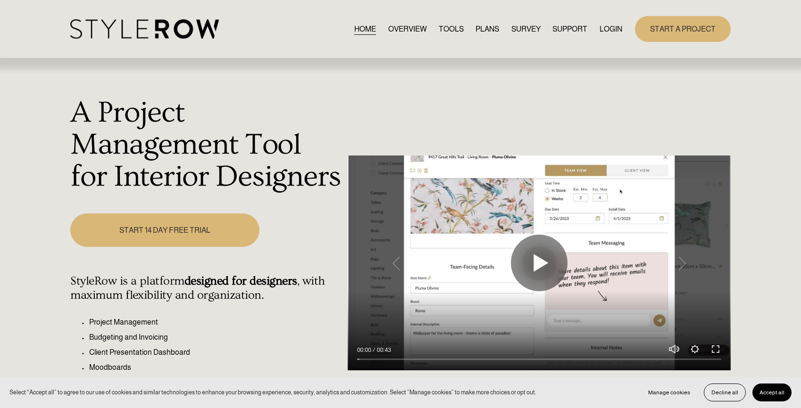 This screenshot has height=408, width=801. I want to click on a: OVERVIEW, so click(407, 29).